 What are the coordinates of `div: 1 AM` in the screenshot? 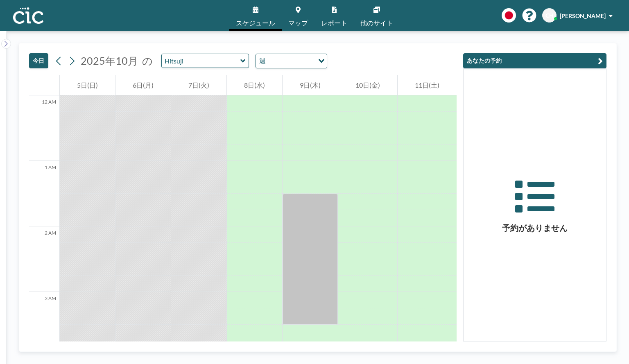 It's located at (44, 194).